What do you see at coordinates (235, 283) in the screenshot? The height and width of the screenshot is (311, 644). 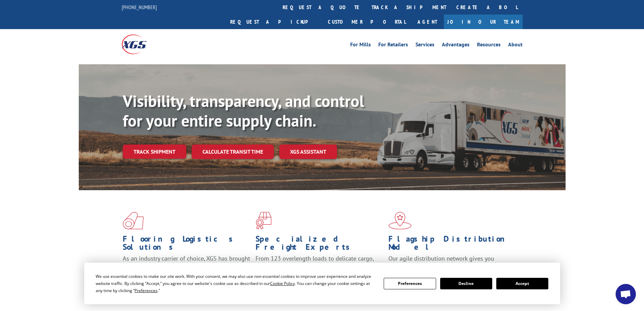 I see `div: We use essential cookies to make our site work. With your consent, we may also use non-essential ...` at bounding box center [235, 283].